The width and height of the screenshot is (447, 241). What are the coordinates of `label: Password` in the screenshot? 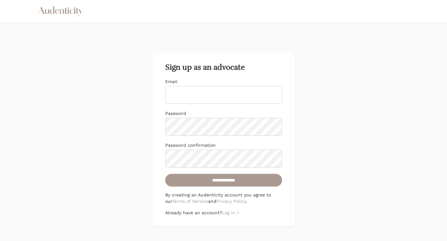 It's located at (176, 113).